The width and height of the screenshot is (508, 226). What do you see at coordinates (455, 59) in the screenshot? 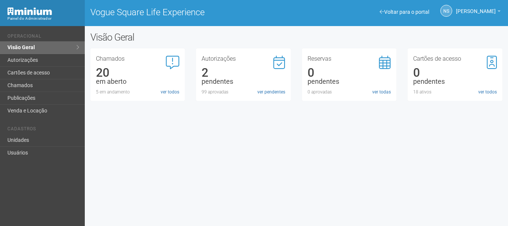
I see `h3: Cartões de acesso` at bounding box center [455, 59].